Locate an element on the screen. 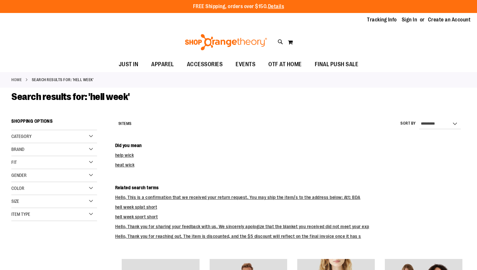 This screenshot has height=270, width=477. span: Search results for: 'hell week' is located at coordinates (70, 97).